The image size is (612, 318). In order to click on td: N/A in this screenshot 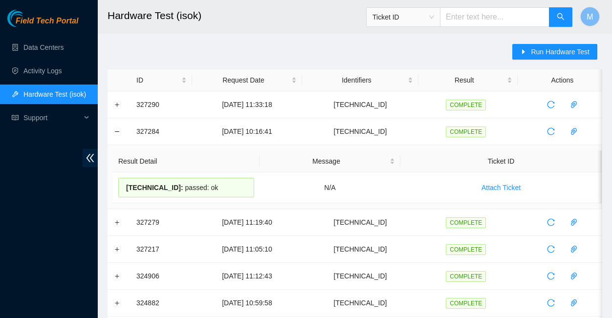, I will do `click(330, 188)`.